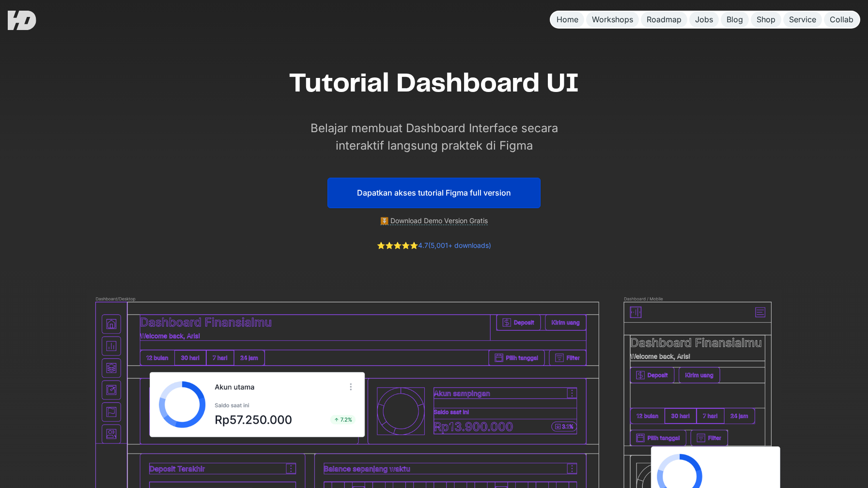 This screenshot has width=868, height=488. What do you see at coordinates (434, 221) in the screenshot?
I see `a: ⏬ Download Demo Version Gratis` at bounding box center [434, 221].